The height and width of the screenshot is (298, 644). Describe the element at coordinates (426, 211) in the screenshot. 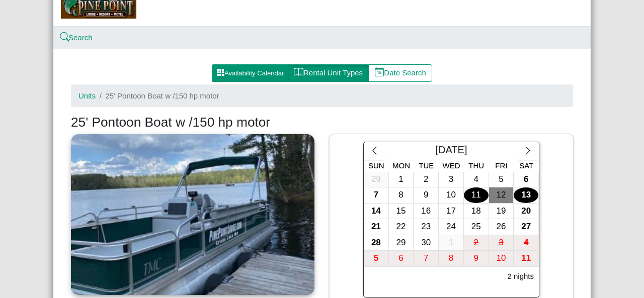

I see `div: 16` at that location.